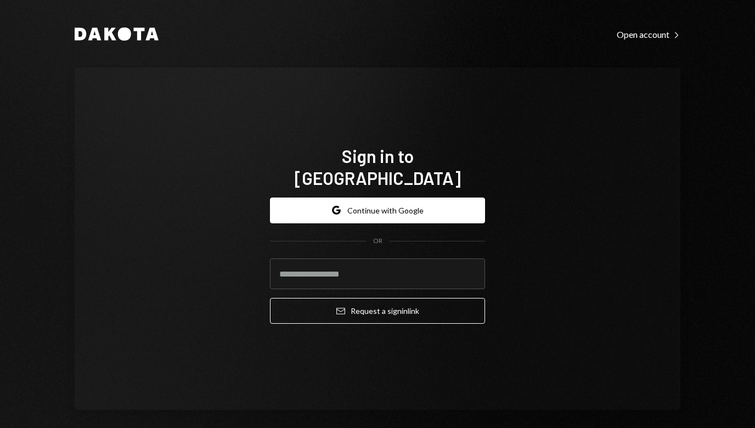 This screenshot has height=428, width=755. What do you see at coordinates (648, 35) in the screenshot?
I see `div: Open account` at bounding box center [648, 35].